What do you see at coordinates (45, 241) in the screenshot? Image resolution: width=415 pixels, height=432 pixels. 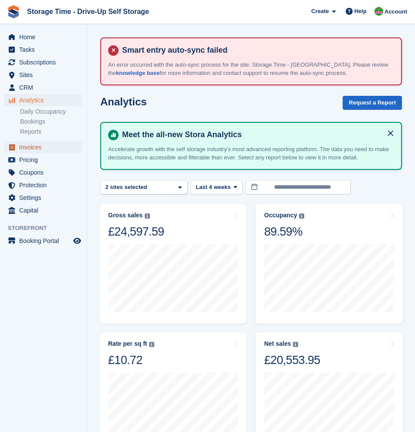 I see `span: Booking Portal` at bounding box center [45, 241].